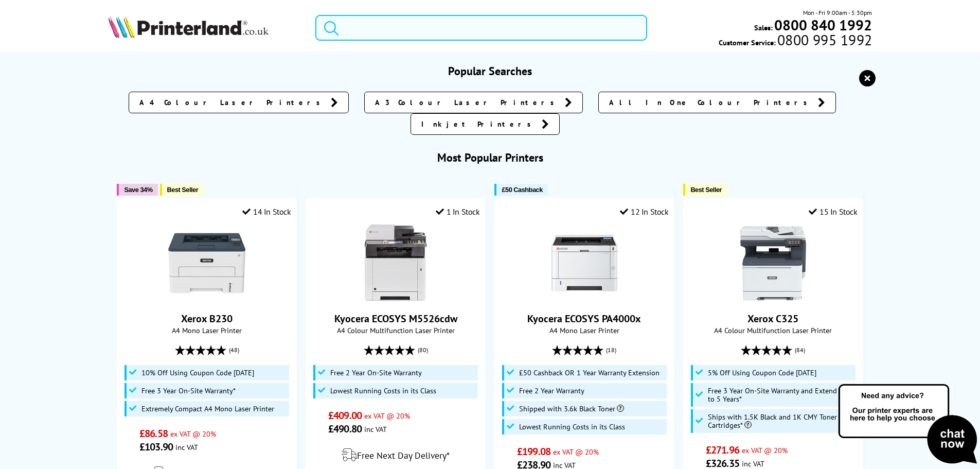 The height and width of the screenshot is (469, 980). Describe the element at coordinates (490, 71) in the screenshot. I see `h3: Popular Searches` at that location.